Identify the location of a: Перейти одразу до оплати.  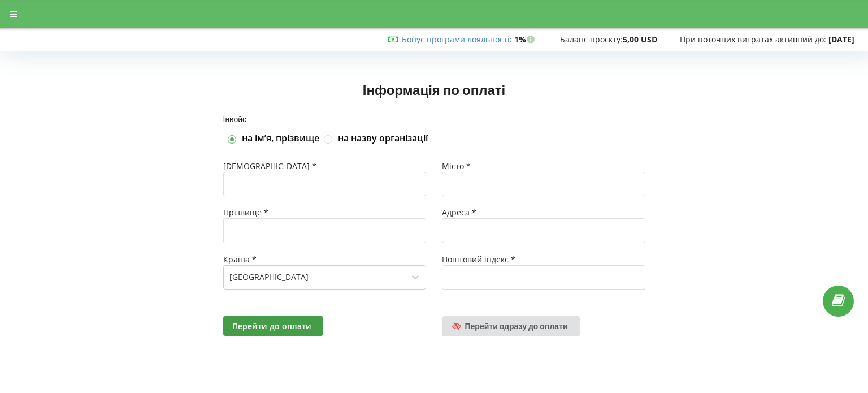
(511, 326).